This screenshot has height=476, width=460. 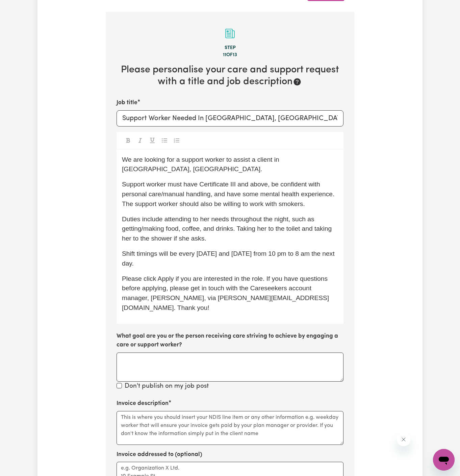 What do you see at coordinates (127, 103) in the screenshot?
I see `label: Job title` at bounding box center [127, 103].